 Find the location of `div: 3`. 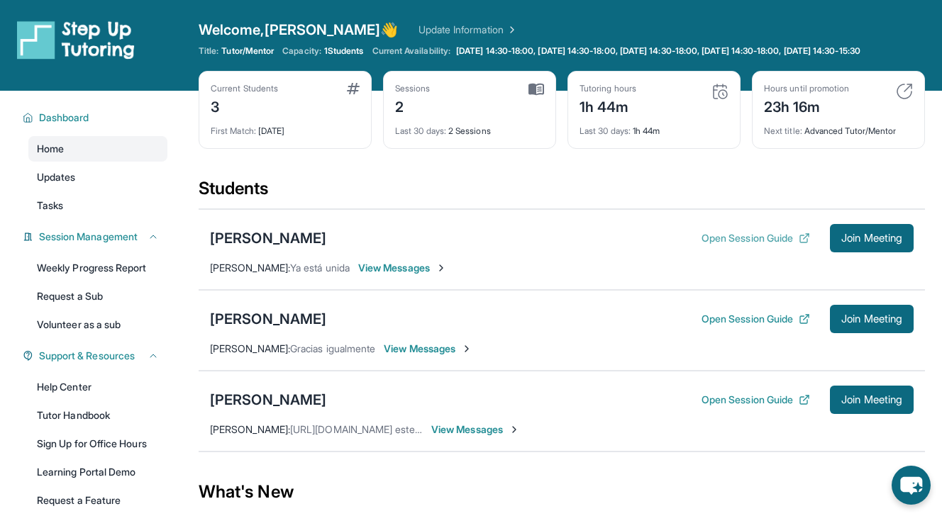

div: 3 is located at coordinates (244, 106).